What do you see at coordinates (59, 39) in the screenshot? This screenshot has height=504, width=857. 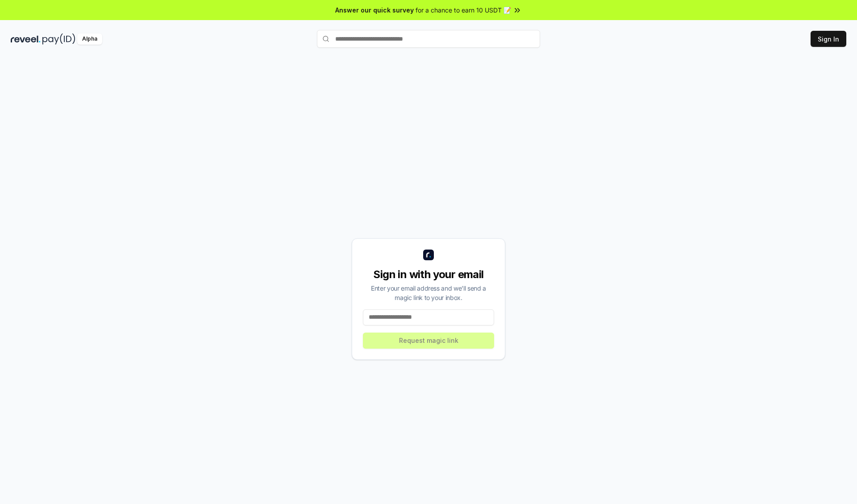 I see `img: pay_id` at bounding box center [59, 39].